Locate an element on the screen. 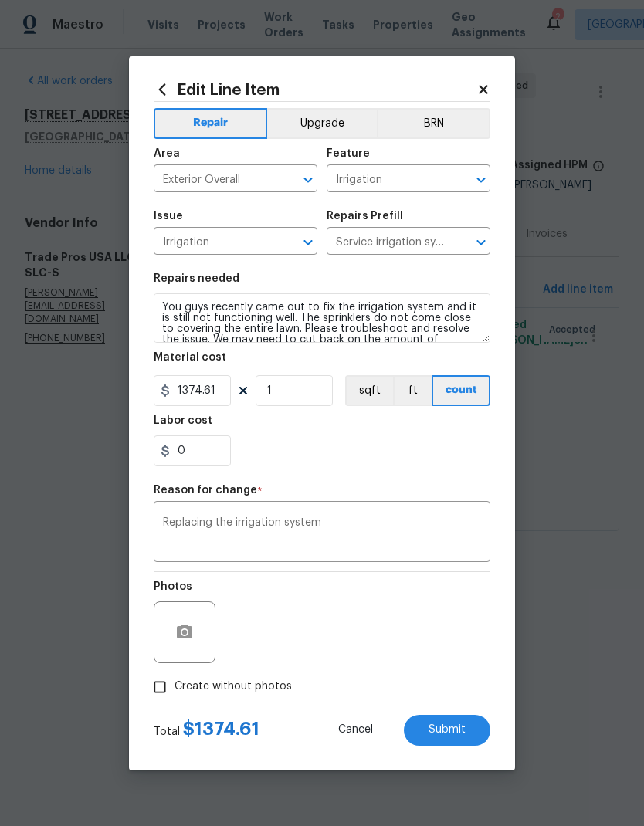  button: sqft is located at coordinates (369, 390).